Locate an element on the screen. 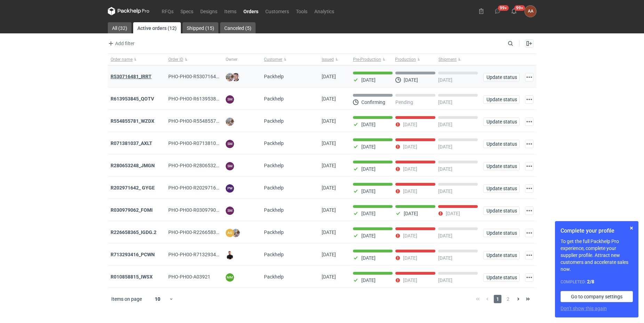 The width and height of the screenshot is (644, 323). a: Tools is located at coordinates (301, 11).